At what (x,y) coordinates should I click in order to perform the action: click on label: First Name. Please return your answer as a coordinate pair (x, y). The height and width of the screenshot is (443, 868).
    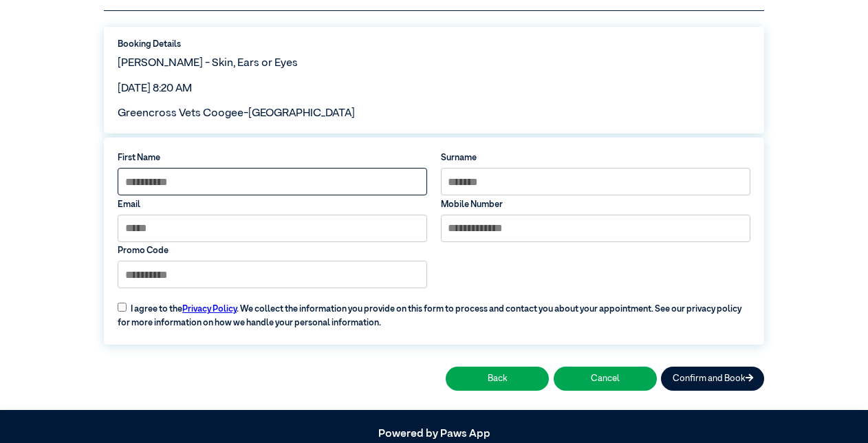
    Looking at the image, I should click on (272, 157).